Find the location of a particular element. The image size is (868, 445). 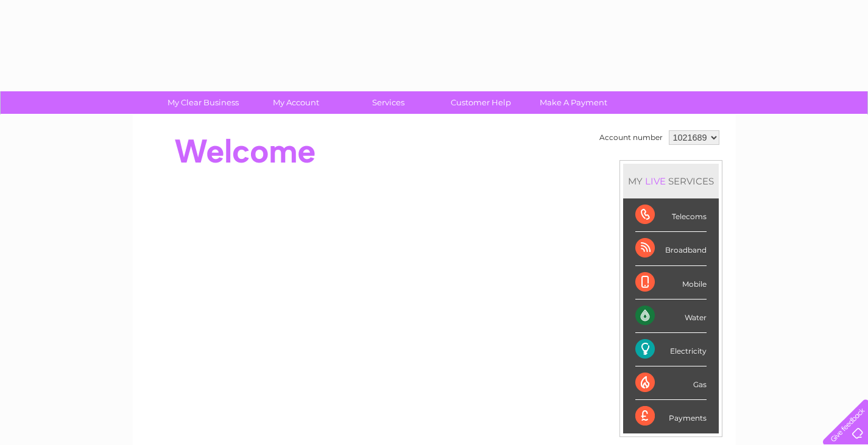

a: My Clear Business is located at coordinates (203, 102).